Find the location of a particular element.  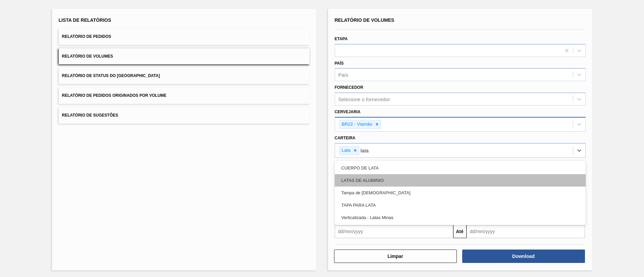

div: LATAS DE ALUMINIO is located at coordinates (460, 180).